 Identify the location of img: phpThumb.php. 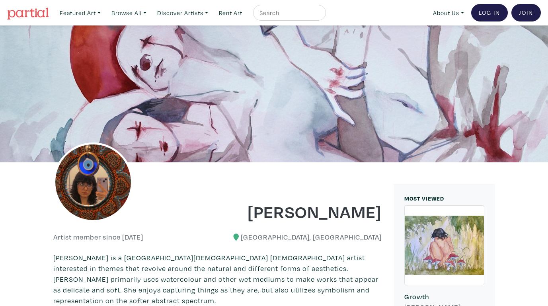
(93, 182).